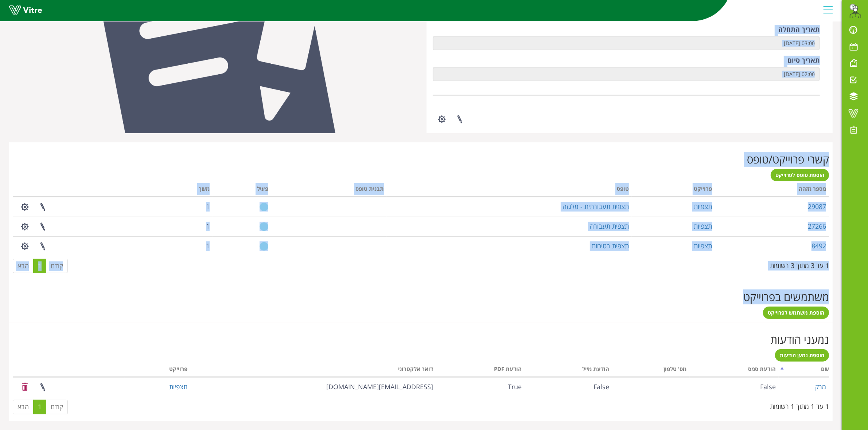 The height and width of the screenshot is (430, 868). I want to click on a: תצפית בטיחות, so click(610, 246).